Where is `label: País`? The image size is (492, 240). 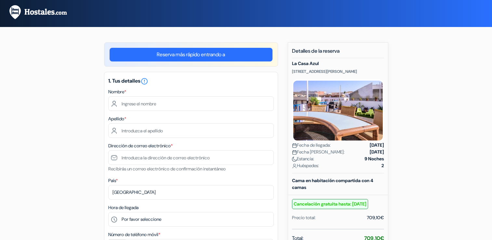 label: País is located at coordinates (113, 180).